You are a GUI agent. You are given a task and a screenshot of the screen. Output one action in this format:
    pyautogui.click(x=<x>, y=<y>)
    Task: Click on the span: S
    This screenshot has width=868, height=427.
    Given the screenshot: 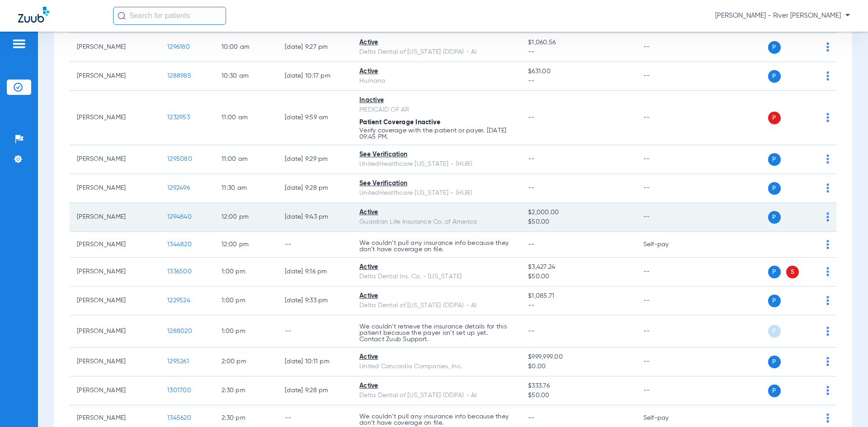 What is the action you would take?
    pyautogui.click(x=792, y=272)
    